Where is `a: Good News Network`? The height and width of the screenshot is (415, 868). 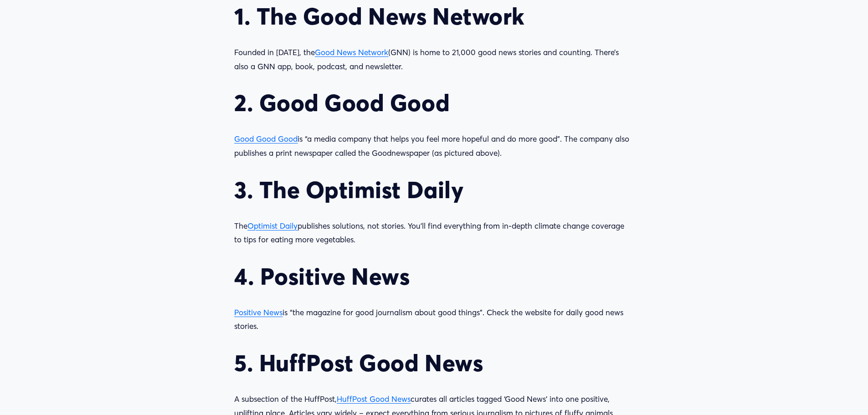
a: Good News Network is located at coordinates (351, 52).